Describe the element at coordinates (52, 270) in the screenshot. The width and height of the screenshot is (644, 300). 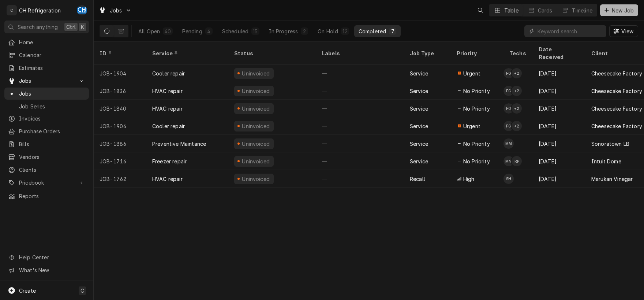
I see `span: What's New` at that location.